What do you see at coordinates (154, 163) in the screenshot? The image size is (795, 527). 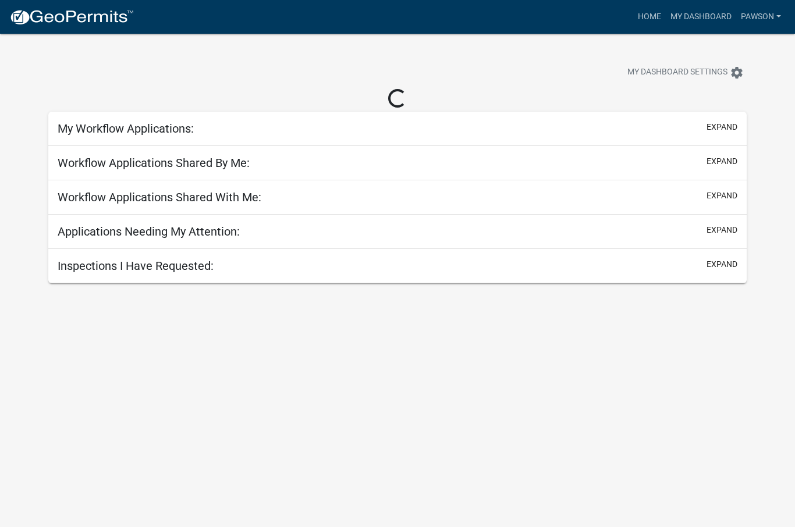 I see `h5: Workflow Applications Shared By Me:` at bounding box center [154, 163].